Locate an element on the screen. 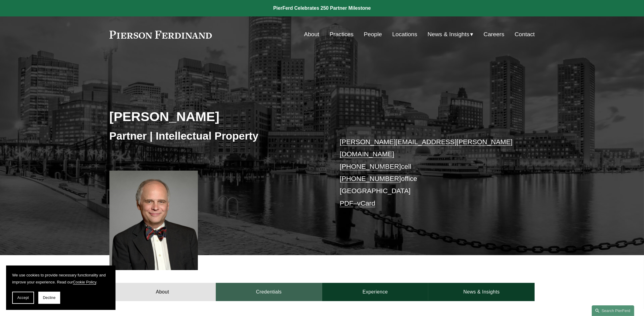 The image size is (644, 316). a: Careers is located at coordinates (494, 35).